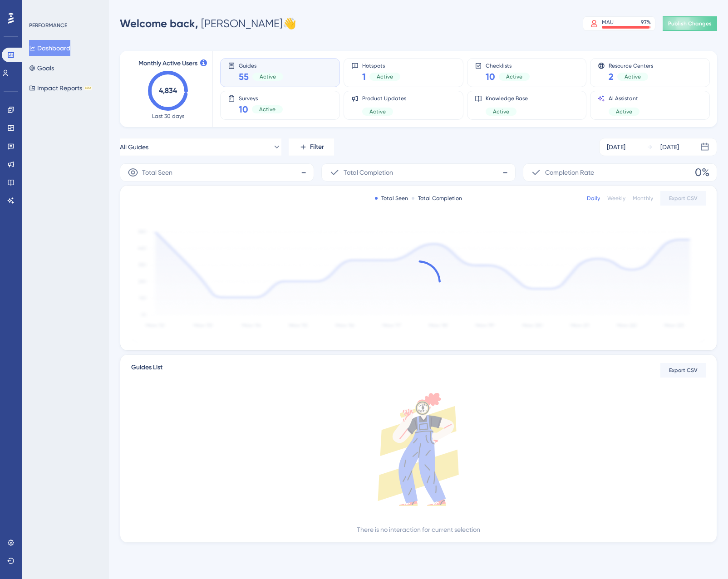 This screenshot has width=728, height=579. I want to click on span: 2, so click(611, 76).